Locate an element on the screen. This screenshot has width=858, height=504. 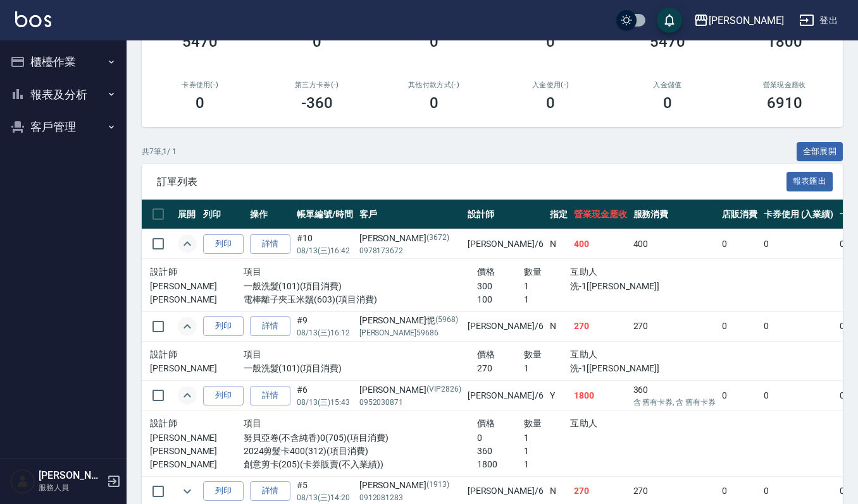
p: 1800 is located at coordinates (501, 464).